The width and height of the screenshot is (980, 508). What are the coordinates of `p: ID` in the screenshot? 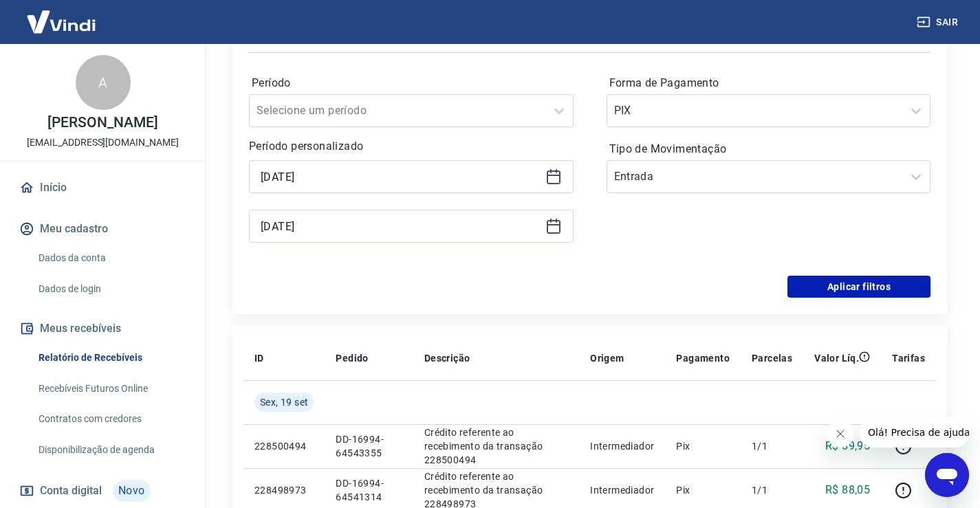 It's located at (259, 358).